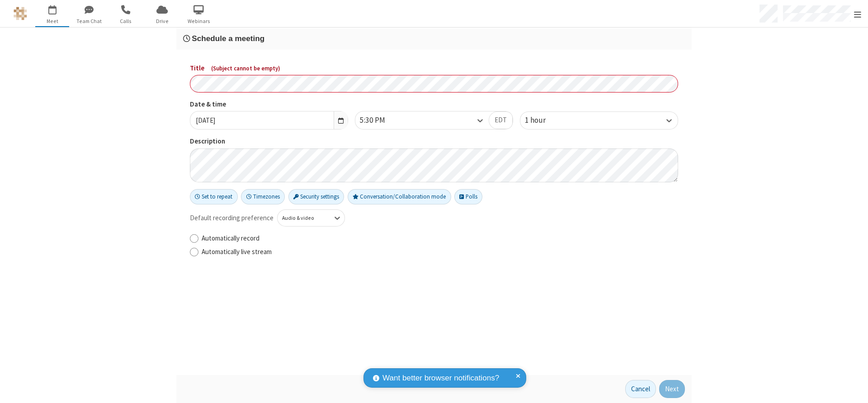 This screenshot has height=403, width=868. What do you see at coordinates (126, 21) in the screenshot?
I see `span: Calls` at bounding box center [126, 21].